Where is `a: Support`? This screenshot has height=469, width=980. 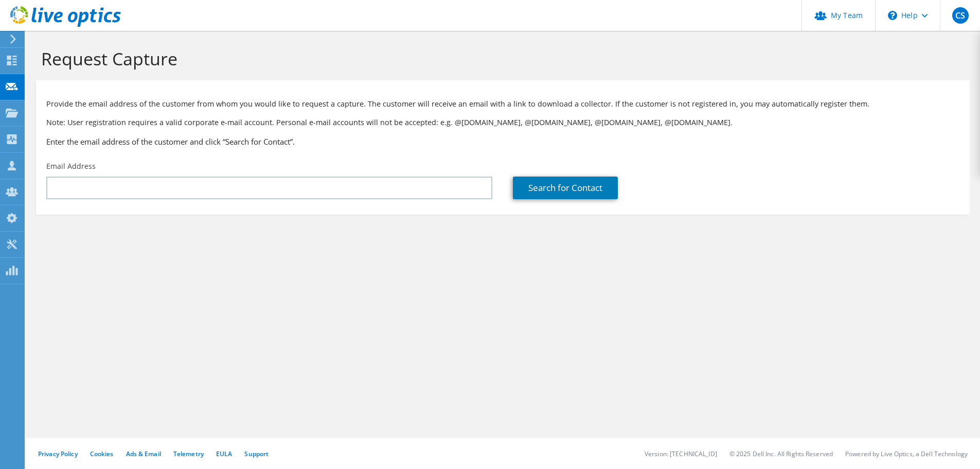
a: Support is located at coordinates (256, 454).